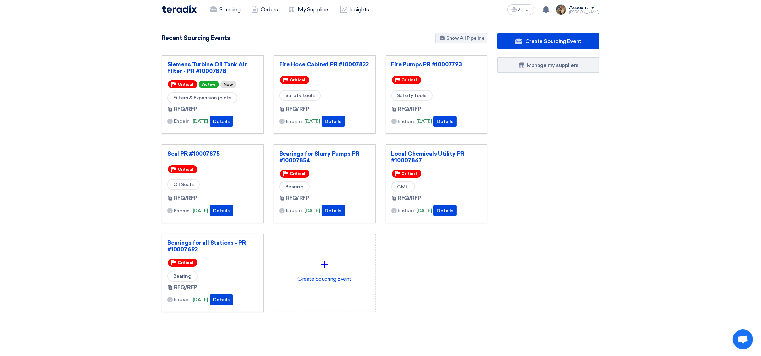 Image resolution: width=761 pixels, height=356 pixels. What do you see at coordinates (309, 10) in the screenshot?
I see `a: My Suppliers` at bounding box center [309, 10].